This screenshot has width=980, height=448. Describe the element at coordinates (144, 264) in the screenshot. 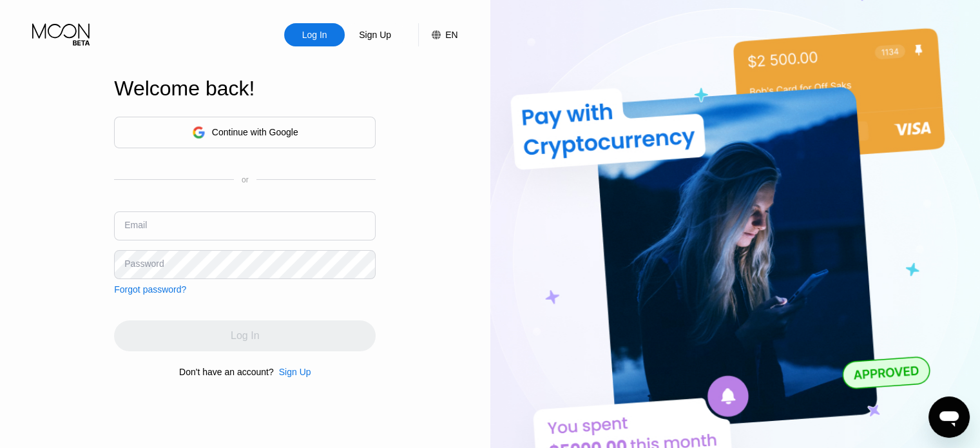

I see `div: Password` at that location.